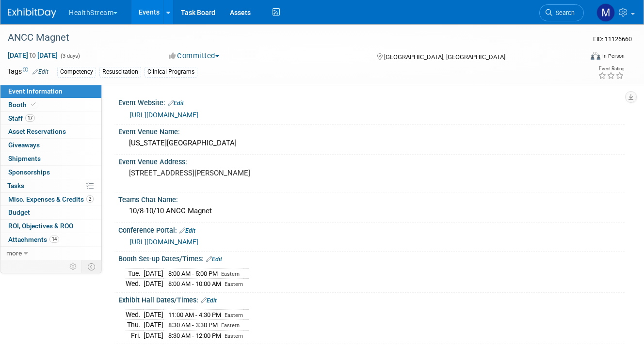 The height and width of the screenshot is (348, 644). Describe the element at coordinates (21, 118) in the screenshot. I see `span: Staff` at that location.